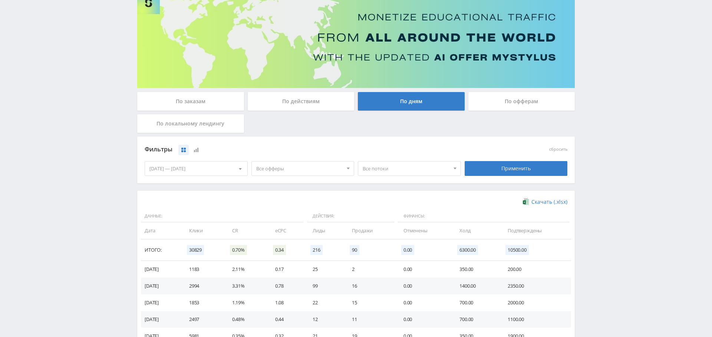 This screenshot has height=337, width=712. Describe the element at coordinates (203, 302) in the screenshot. I see `td: 1853` at that location.